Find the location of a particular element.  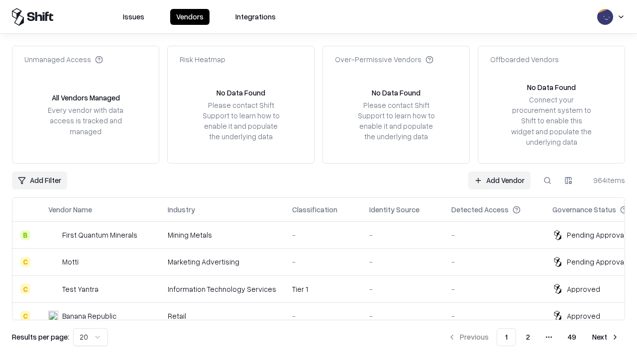

div: All Vendors Managed is located at coordinates (86, 97).